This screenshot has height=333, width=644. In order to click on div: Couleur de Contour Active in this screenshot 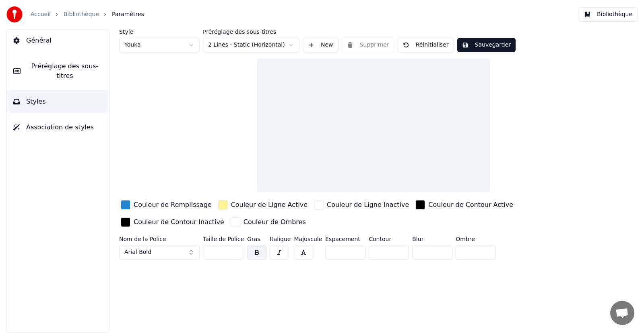, I will do `click(471, 205)`.